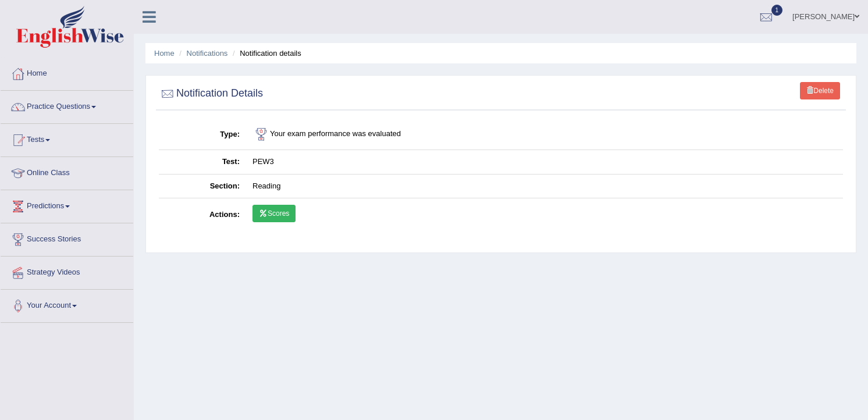 This screenshot has width=868, height=420. What do you see at coordinates (544, 186) in the screenshot?
I see `td: Reading` at bounding box center [544, 186].